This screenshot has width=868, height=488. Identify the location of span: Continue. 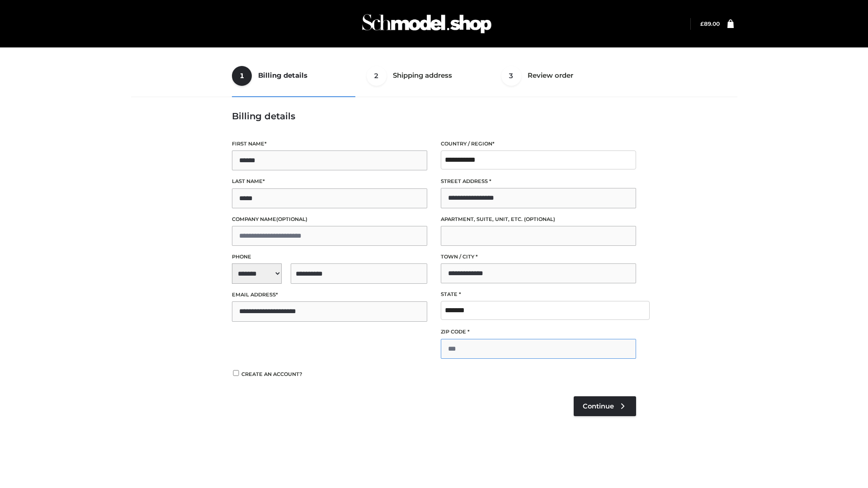
(598, 406).